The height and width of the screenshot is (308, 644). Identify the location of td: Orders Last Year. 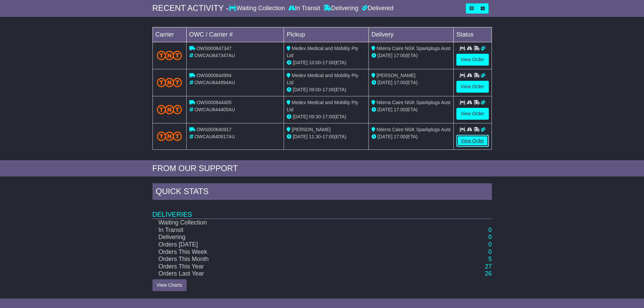
(291, 274).